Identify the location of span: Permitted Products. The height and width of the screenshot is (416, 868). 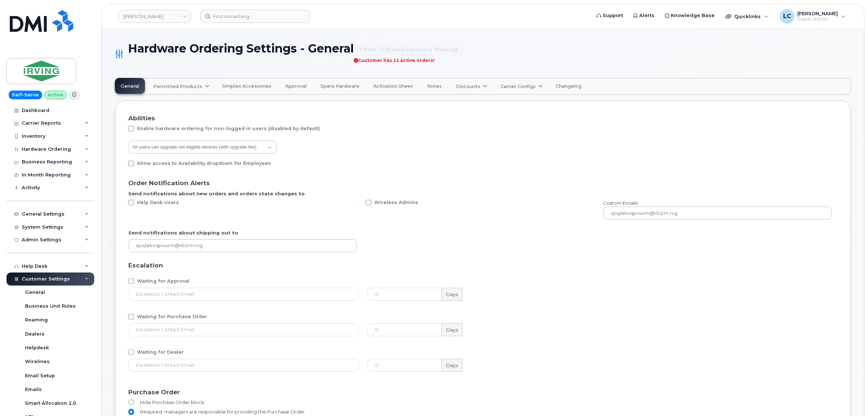
(177, 86).